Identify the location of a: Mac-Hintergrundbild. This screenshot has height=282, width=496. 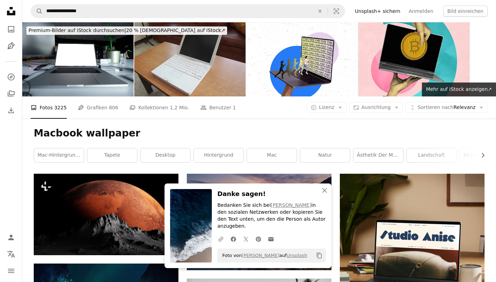
(59, 155).